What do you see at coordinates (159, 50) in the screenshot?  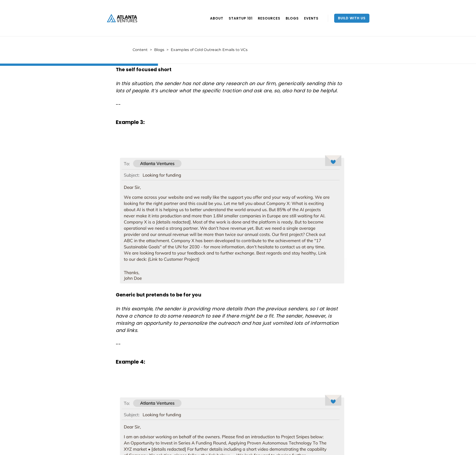 I see `a: Blogs` at bounding box center [159, 50].